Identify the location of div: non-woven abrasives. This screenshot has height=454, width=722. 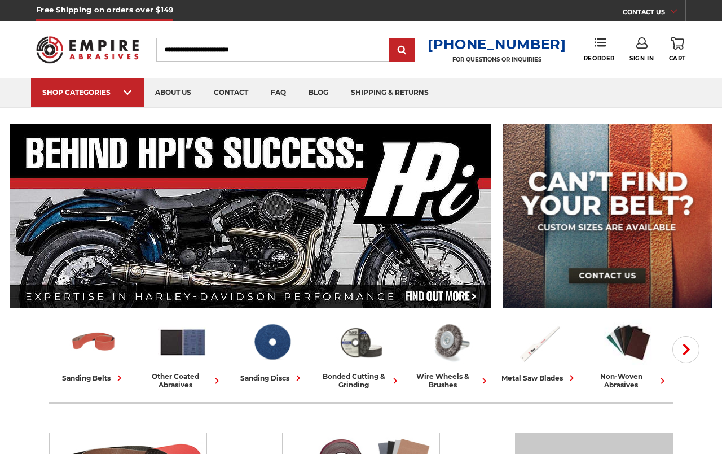
(629, 380).